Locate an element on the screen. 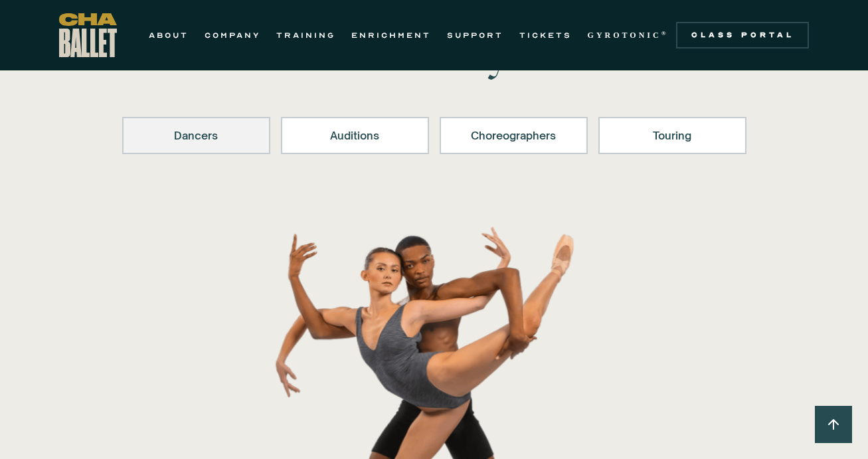  a: COMPANY is located at coordinates (233, 35).